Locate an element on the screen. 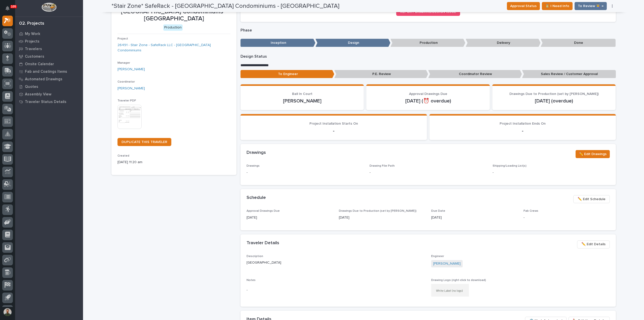 The height and width of the screenshot is (320, 644). span: Project Installation Ends On is located at coordinates (523, 123).